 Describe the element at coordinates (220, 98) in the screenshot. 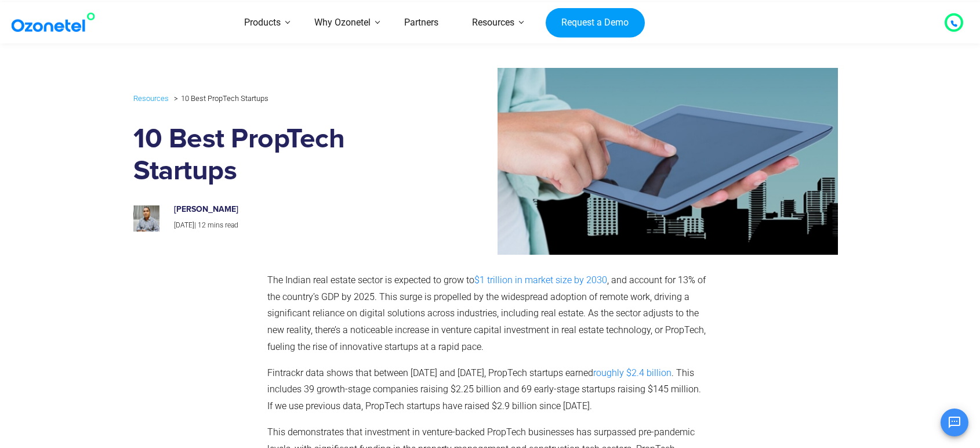

I see `li: 10 Best PropTech Startups` at that location.